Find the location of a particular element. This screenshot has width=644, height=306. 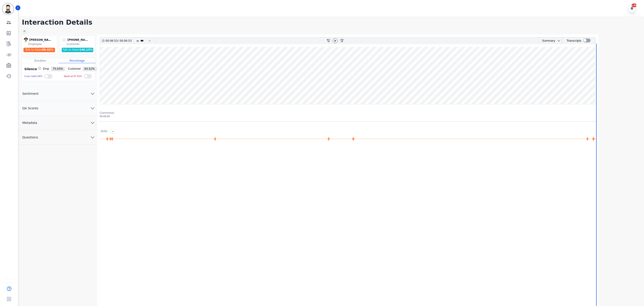

div: 00:00:00 is located at coordinates (348, 116).